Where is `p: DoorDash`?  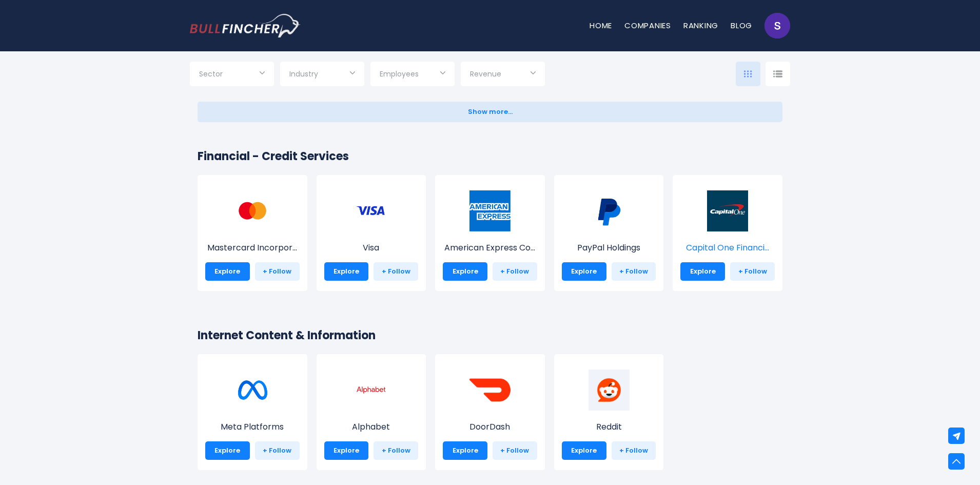
p: DoorDash is located at coordinates (490, 427).